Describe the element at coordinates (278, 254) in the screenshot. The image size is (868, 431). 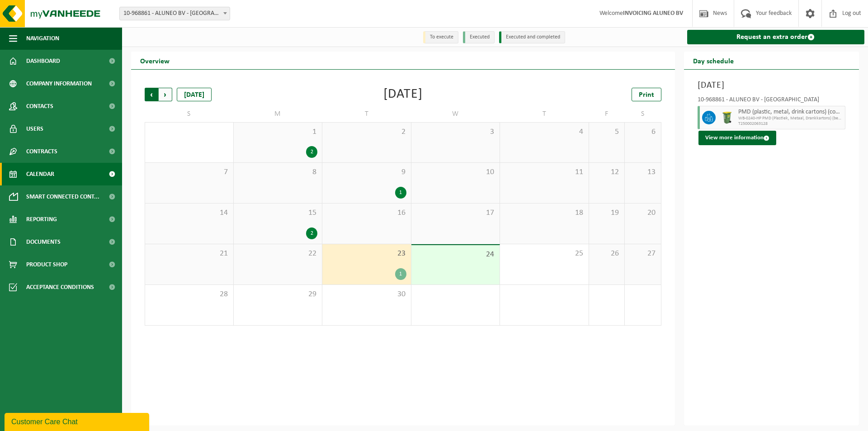
I see `span: 22` at that location.